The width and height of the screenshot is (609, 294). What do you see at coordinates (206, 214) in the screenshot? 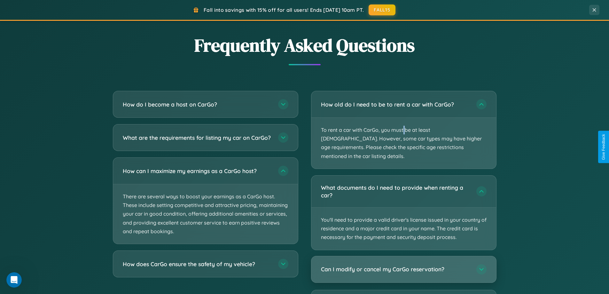
I see `p: There are several ways to boost your earnings as a CarGo host. These include setting competitive ...` at bounding box center [206, 214].